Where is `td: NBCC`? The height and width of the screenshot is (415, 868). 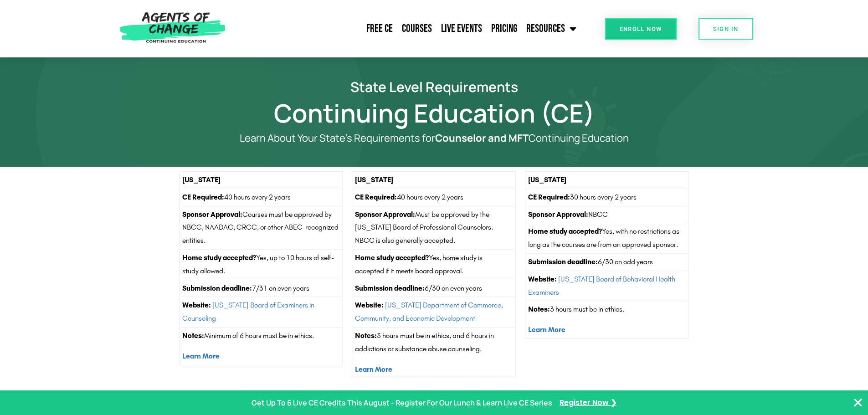
td: NBCC is located at coordinates (607, 214).